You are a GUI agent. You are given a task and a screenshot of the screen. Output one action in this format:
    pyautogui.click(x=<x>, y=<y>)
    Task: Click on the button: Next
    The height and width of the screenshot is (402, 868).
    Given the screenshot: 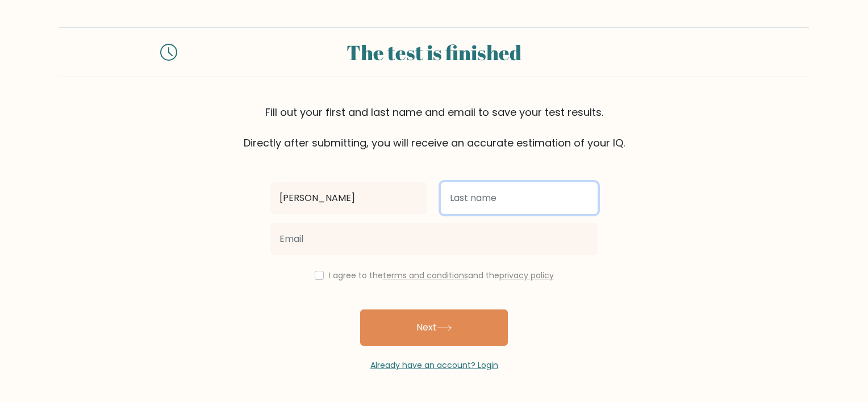 What is the action you would take?
    pyautogui.click(x=434, y=328)
    